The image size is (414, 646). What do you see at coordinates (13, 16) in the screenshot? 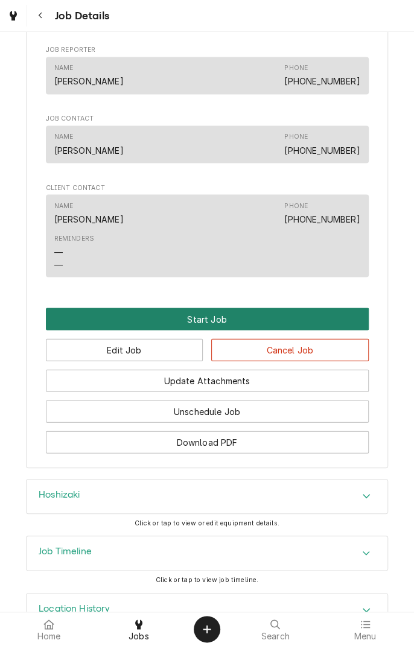
I see `a: Go to Jobs` at bounding box center [13, 16].